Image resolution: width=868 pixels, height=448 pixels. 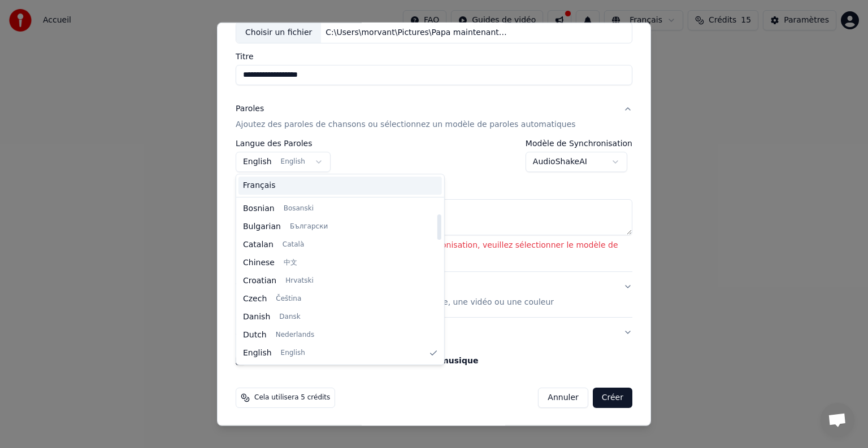 I want to click on span: Croatian, so click(x=259, y=282).